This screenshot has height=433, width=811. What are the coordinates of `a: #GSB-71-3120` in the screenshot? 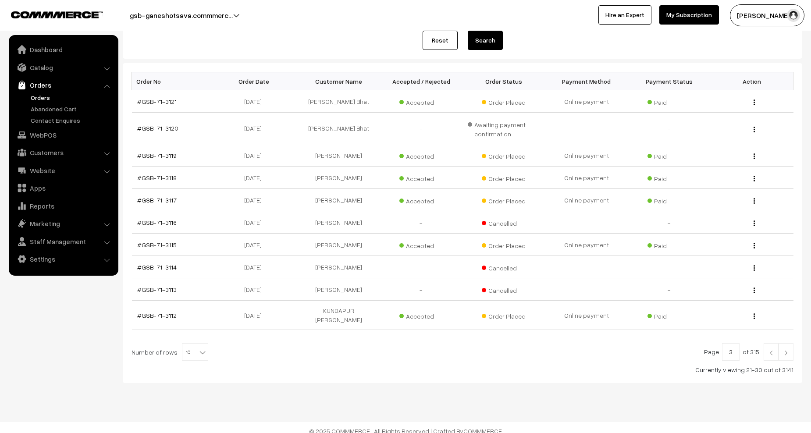 It's located at (158, 128).